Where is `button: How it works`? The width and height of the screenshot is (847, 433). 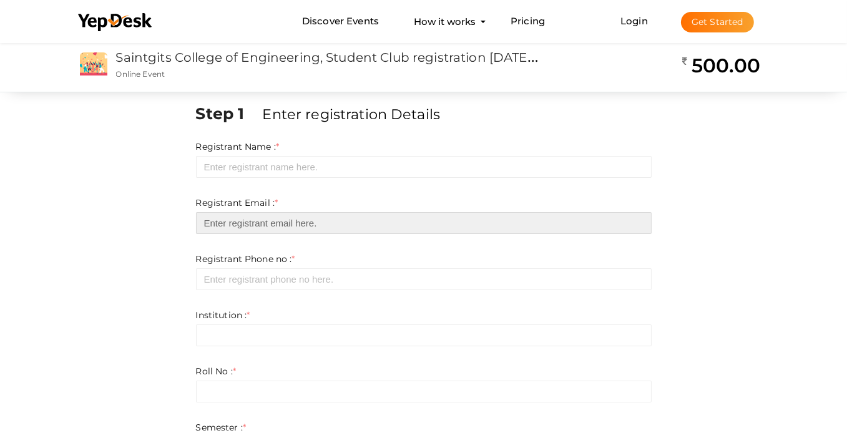 button: How it works is located at coordinates (445, 21).